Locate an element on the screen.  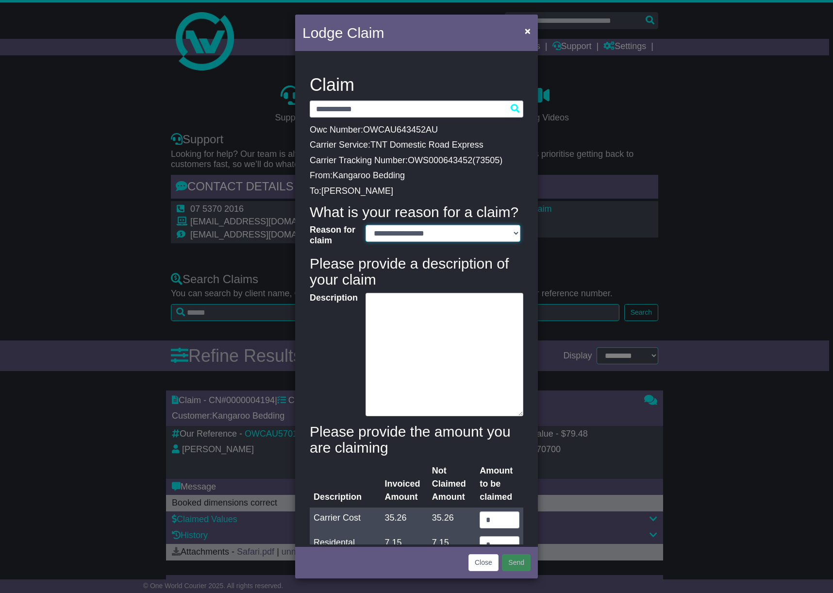
p: Carrier Service: is located at coordinates (417, 145).